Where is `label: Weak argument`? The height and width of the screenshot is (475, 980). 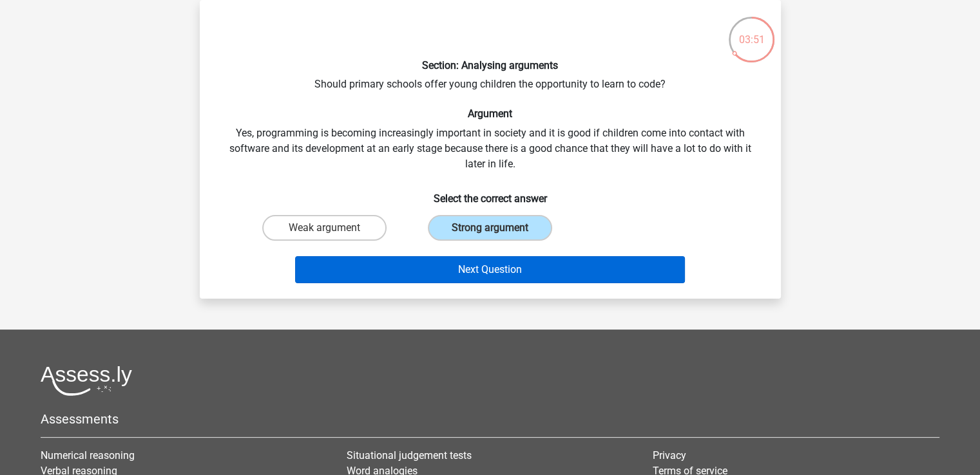 label: Weak argument is located at coordinates (324, 228).